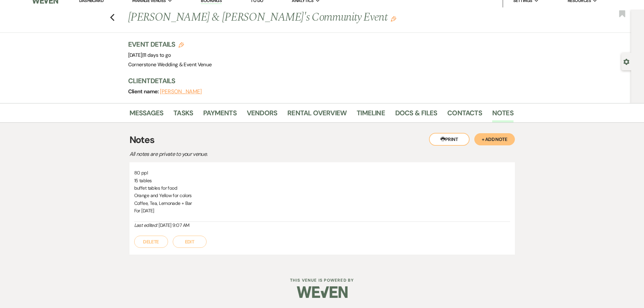 Image resolution: width=644 pixels, height=308 pixels. Describe the element at coordinates (416, 115) in the screenshot. I see `a: Docs & Files` at that location.